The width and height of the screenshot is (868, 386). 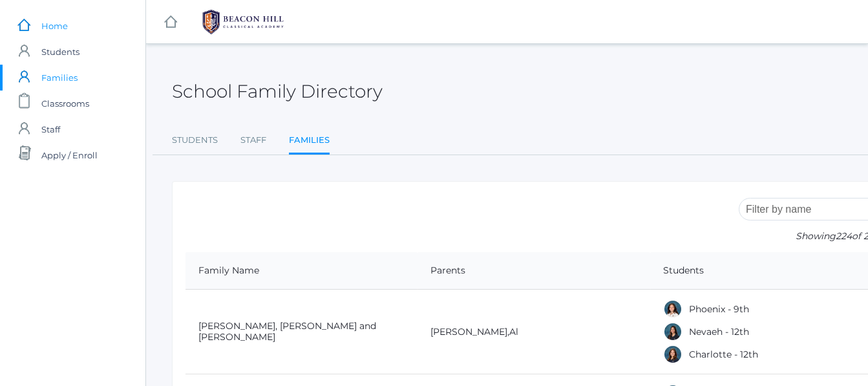 What do you see at coordinates (719, 331) in the screenshot?
I see `a: Nevaeh - 12th` at bounding box center [719, 331].